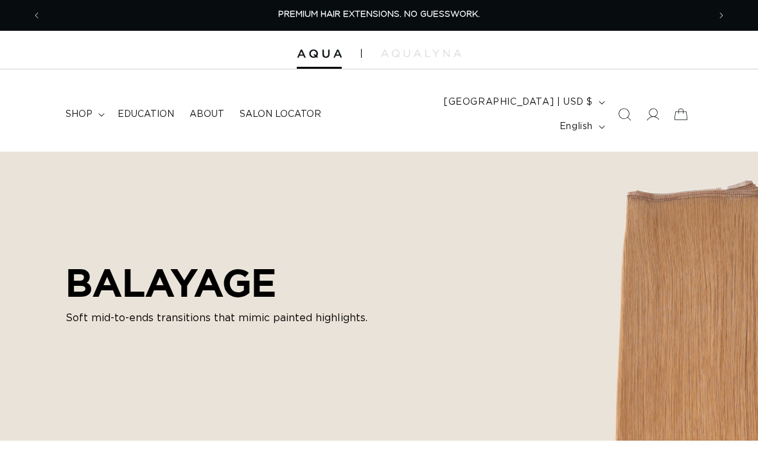 The width and height of the screenshot is (758, 458). Describe the element at coordinates (207, 114) in the screenshot. I see `a: About` at that location.